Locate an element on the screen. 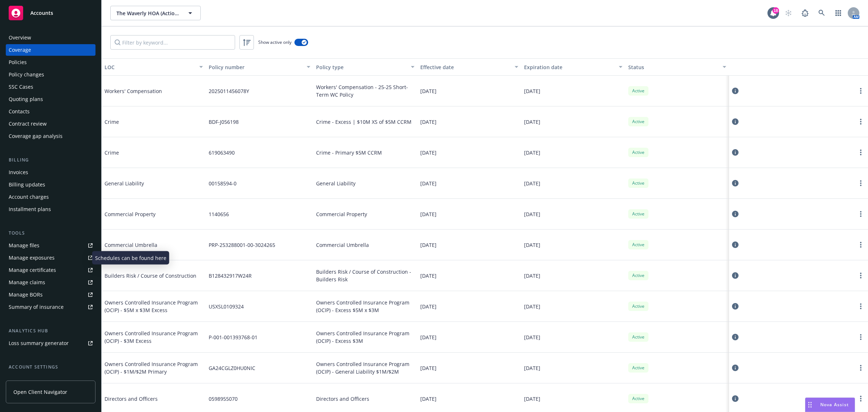  div: Overview is located at coordinates (20, 38).